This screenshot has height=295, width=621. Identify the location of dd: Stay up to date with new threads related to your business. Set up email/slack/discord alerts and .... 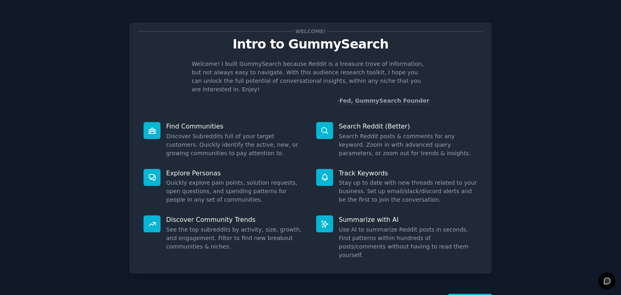
(408, 191).